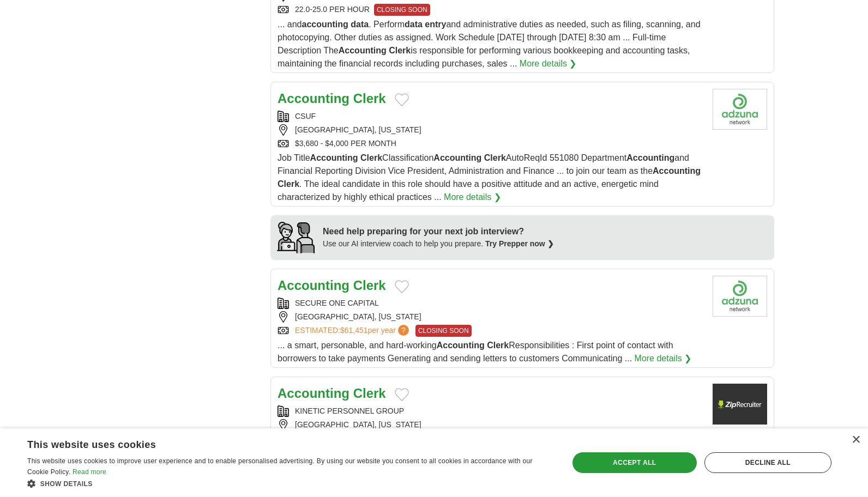 The image size is (868, 497). Describe the element at coordinates (435, 24) in the screenshot. I see `strong: entry` at that location.